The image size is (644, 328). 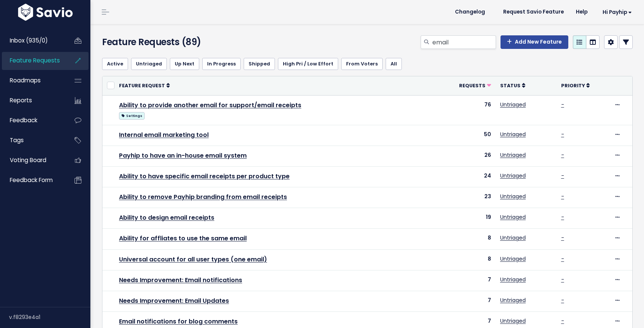 What do you see at coordinates (32, 180) in the screenshot?
I see `a: Feedback form` at bounding box center [32, 180].